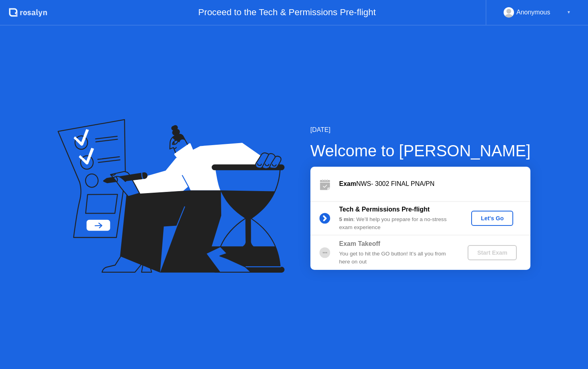 The height and width of the screenshot is (369, 588). Describe the element at coordinates (492, 218) in the screenshot. I see `button: Let's Go` at that location.